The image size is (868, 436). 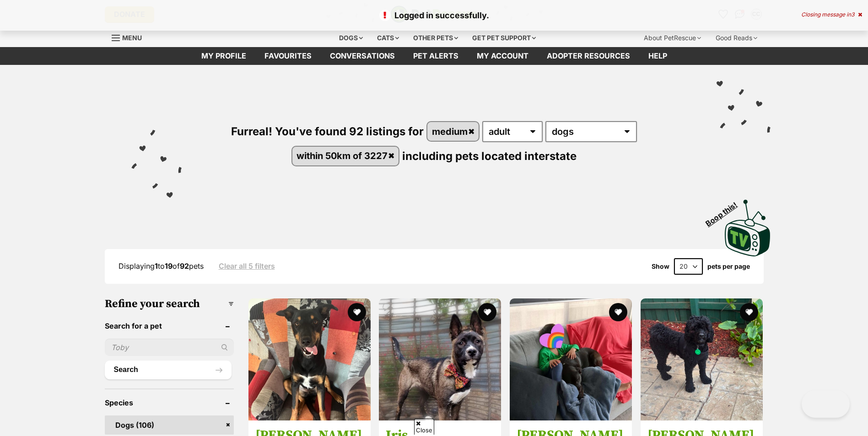 I want to click on img: Iris - Mixed breed Dog, so click(x=440, y=360).